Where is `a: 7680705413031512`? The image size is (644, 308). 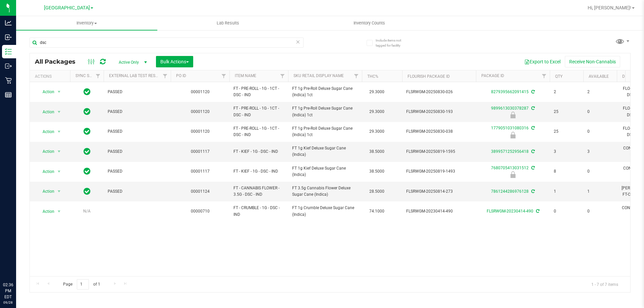 a: 7680705413031512 is located at coordinates (510, 168).